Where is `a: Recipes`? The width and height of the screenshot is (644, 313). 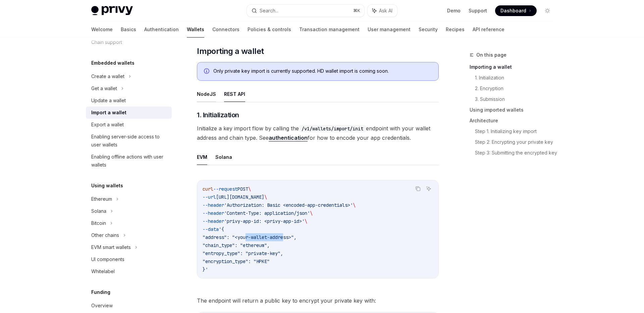 a: Recipes is located at coordinates (455, 29).